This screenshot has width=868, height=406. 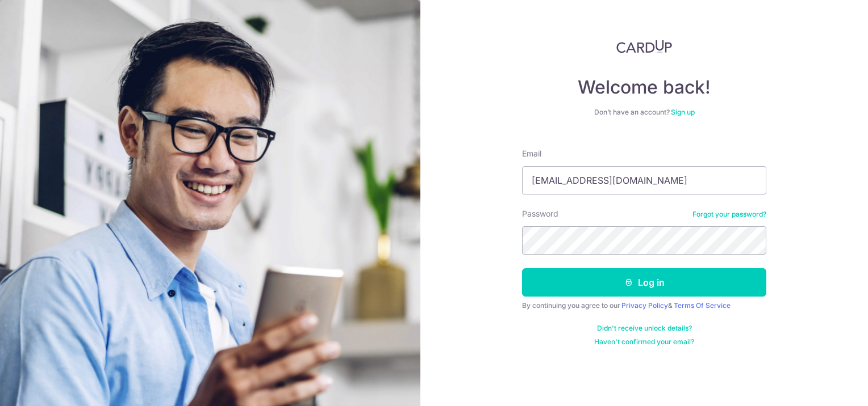 What do you see at coordinates (644, 88) in the screenshot?
I see `h4: Welcome back!` at bounding box center [644, 88].